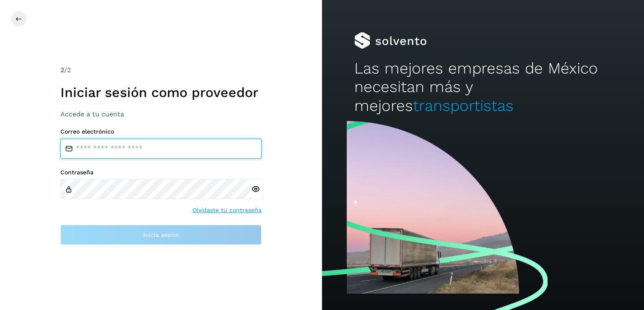 The width and height of the screenshot is (644, 310). Describe the element at coordinates (161, 234) in the screenshot. I see `span: Inicia sesión` at that location.